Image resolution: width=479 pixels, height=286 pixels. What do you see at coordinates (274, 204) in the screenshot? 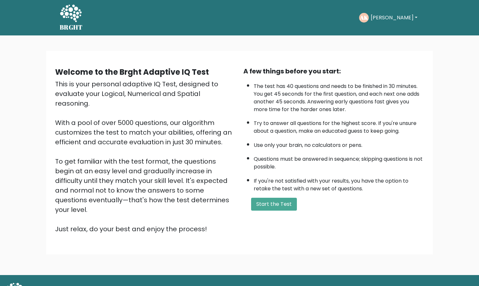
I see `button: Start the Test` at bounding box center [274, 204].